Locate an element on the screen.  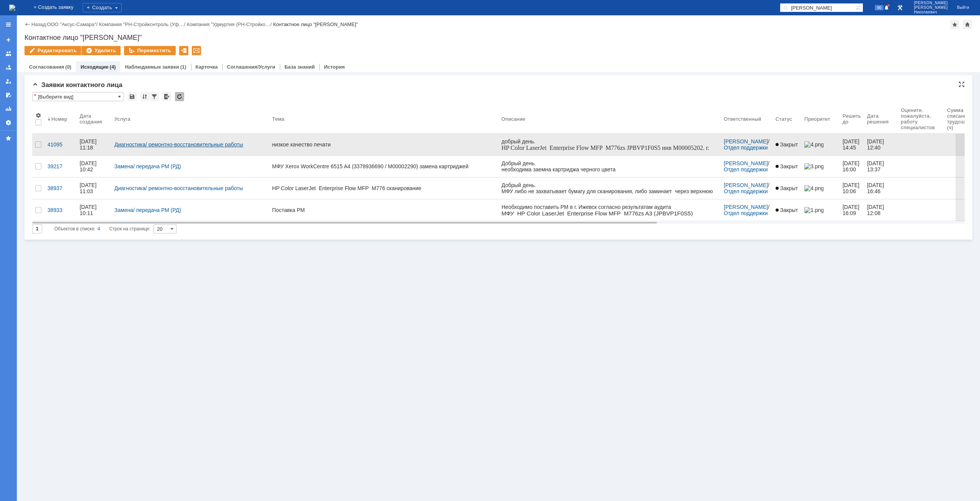
a: МФУ Xerox WorkCentre 6515 A4 (3378936690 / М00002290) замена картриджей is located at coordinates (384, 166).